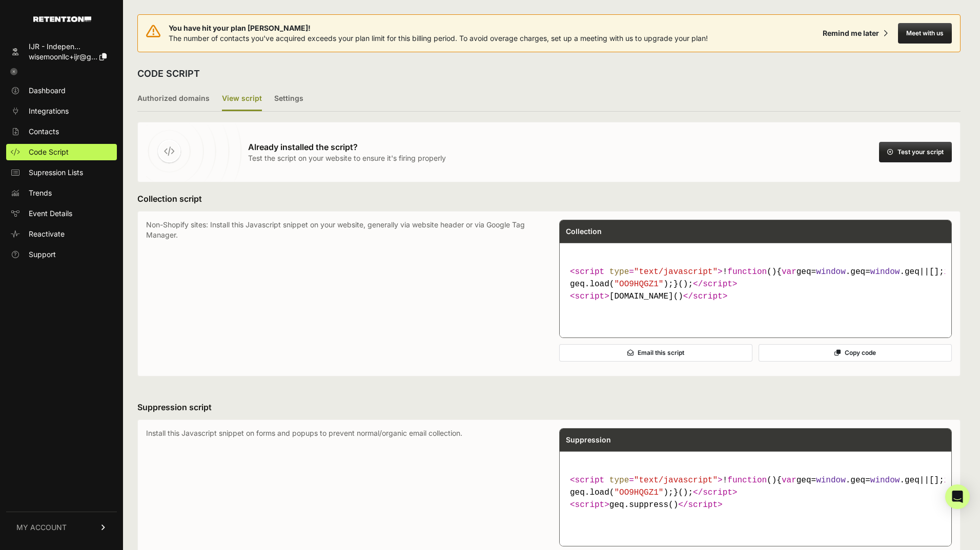  What do you see at coordinates (174, 99) in the screenshot?
I see `label: Authorized domains` at bounding box center [174, 99].